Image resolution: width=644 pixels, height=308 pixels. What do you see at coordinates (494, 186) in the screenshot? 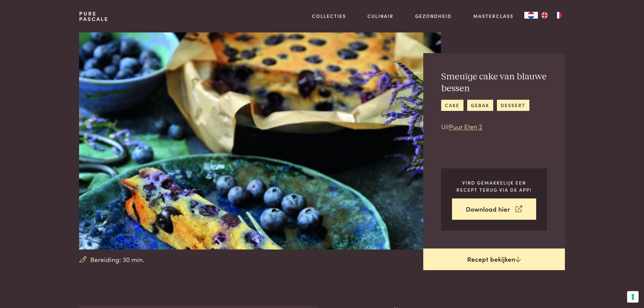
I see `p: Vind gemakkelijk een recept terug via de app!` at bounding box center [494, 186].